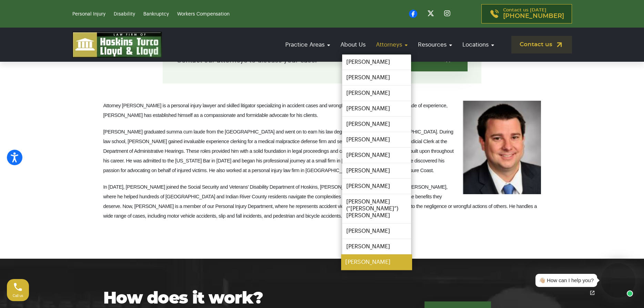 This screenshot has height=308, width=644. I want to click on a: Disability, so click(125, 14).